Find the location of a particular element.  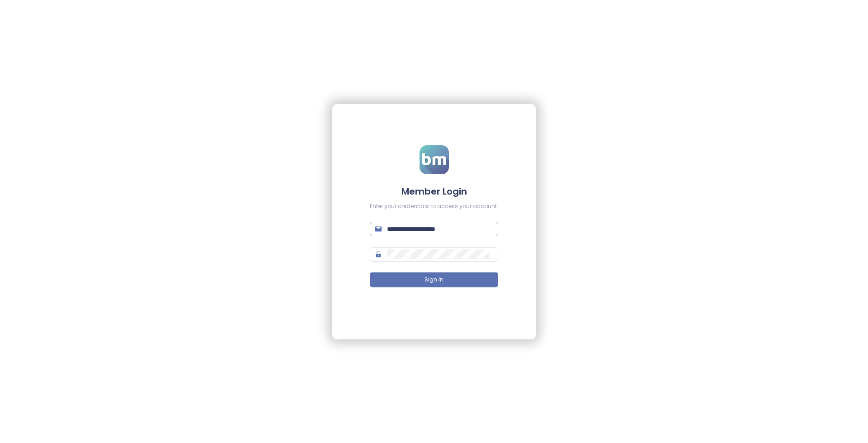

h4: Member Login is located at coordinates (434, 192).